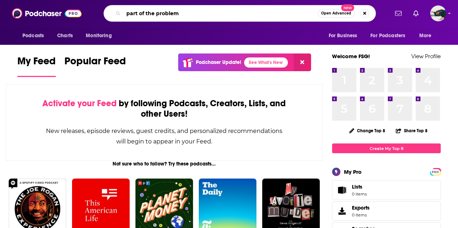 This screenshot has height=228, width=458. I want to click on span: Monitoring, so click(98, 36).